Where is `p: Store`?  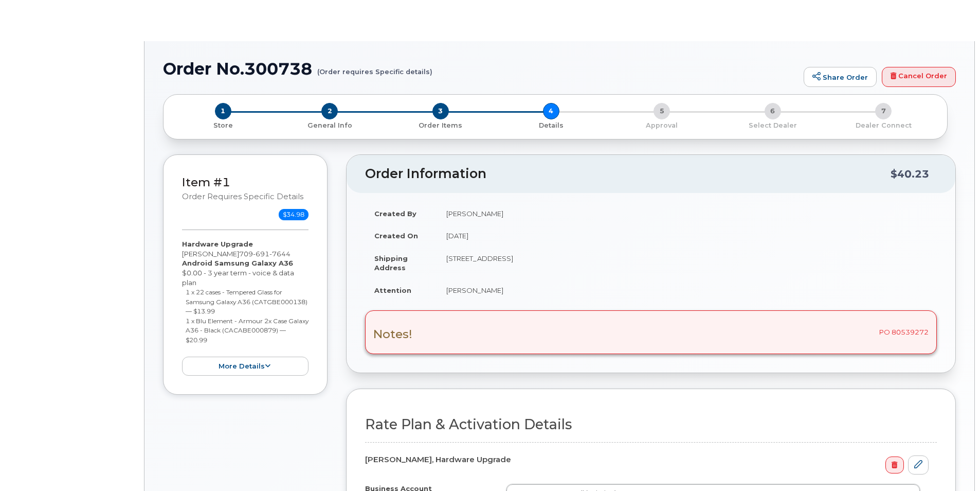 p: Store is located at coordinates (223, 126).